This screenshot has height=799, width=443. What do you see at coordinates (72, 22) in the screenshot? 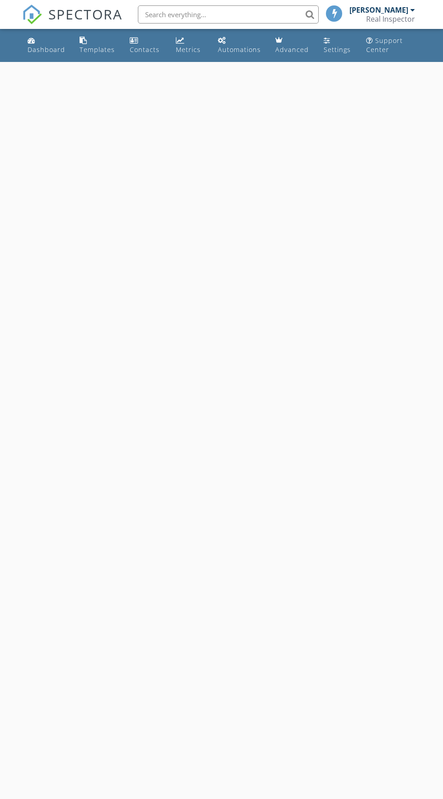
I see `a: SPECTORA` at bounding box center [72, 22].